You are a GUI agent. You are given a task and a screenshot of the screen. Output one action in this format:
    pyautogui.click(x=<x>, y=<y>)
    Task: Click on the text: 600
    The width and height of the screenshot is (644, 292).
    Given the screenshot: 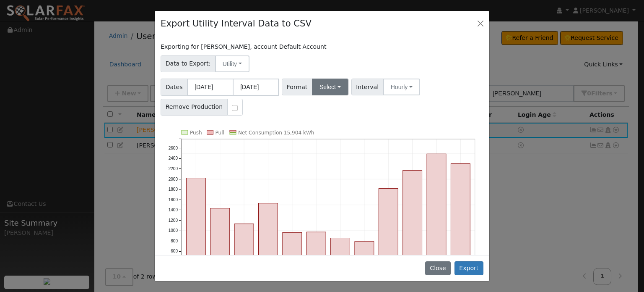 What is the action you would take?
    pyautogui.click(x=174, y=251)
    